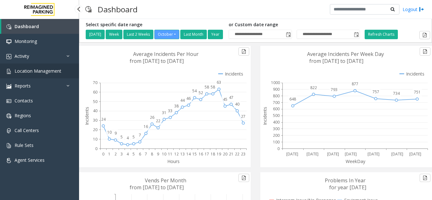 Image resolution: width=432 pixels, height=200 pixels. What do you see at coordinates (95, 92) in the screenshot?
I see `text: 60` at bounding box center [95, 92].